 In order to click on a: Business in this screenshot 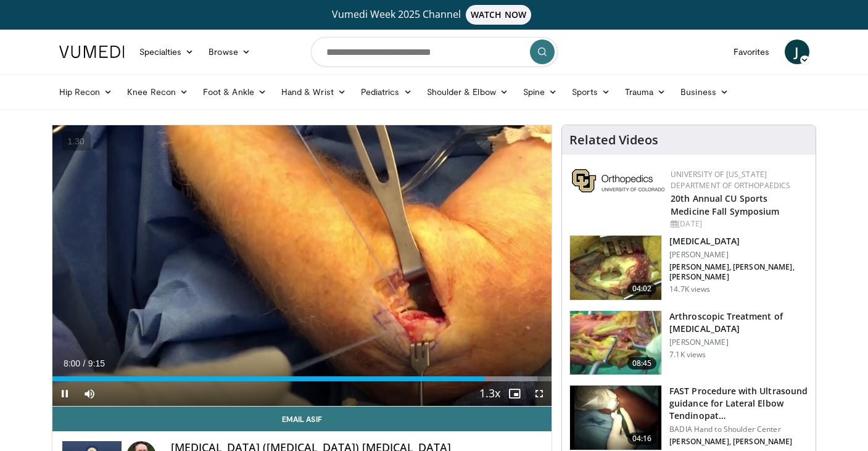, I will do `click(705, 92)`.